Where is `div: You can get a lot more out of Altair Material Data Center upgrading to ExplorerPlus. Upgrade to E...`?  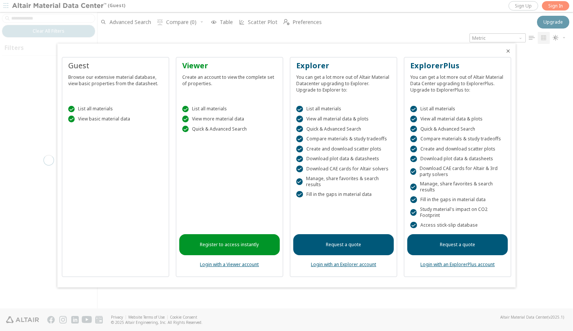 div: You can get a lot more out of Altair Material Data Center upgrading to ExplorerPlus. Upgrade to E... is located at coordinates (457, 82).